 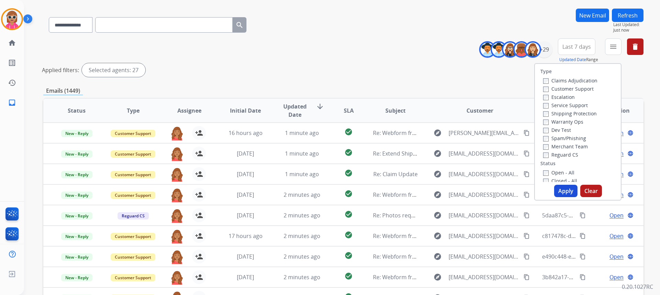 I want to click on input: Merchant Team, so click(x=546, y=147).